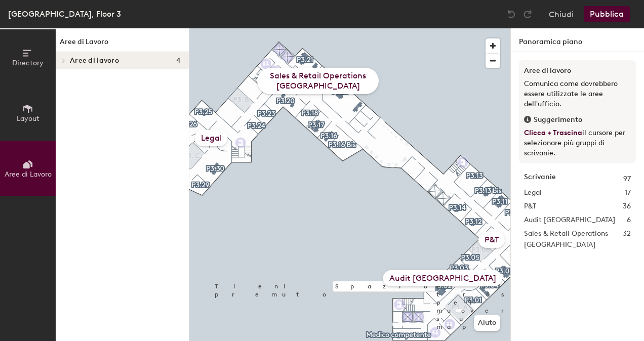 The image size is (644, 341). Describe the element at coordinates (94, 61) in the screenshot. I see `span: Aree di lavoro` at that location.